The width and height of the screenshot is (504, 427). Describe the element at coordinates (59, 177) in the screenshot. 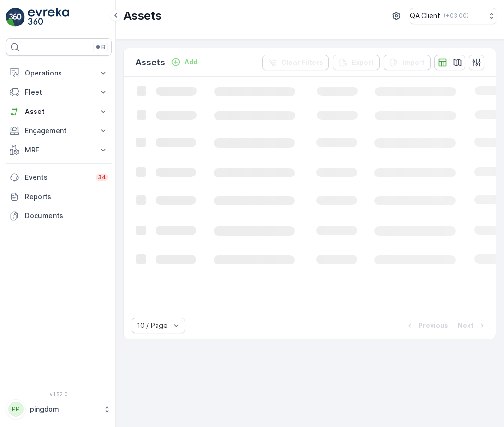

I see `a: Events34` at that location.